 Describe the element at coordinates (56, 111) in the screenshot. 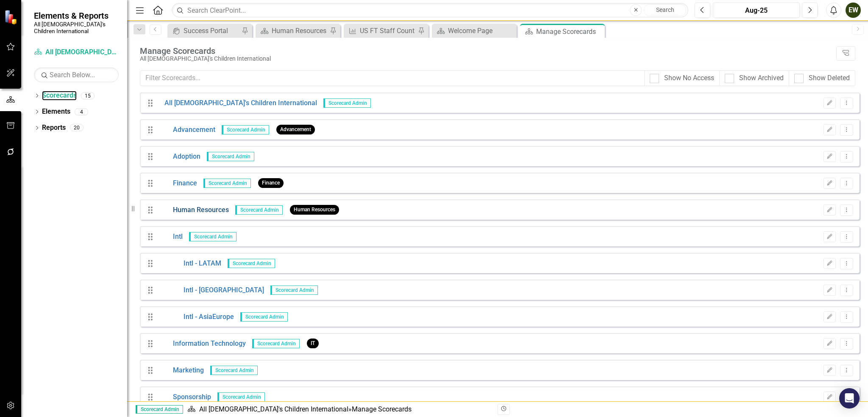

I see `a: Elements` at that location.